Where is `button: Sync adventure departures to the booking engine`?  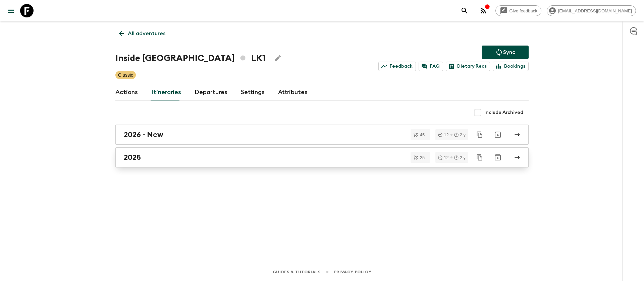 button: Sync adventure departures to the booking engine is located at coordinates (505, 52).